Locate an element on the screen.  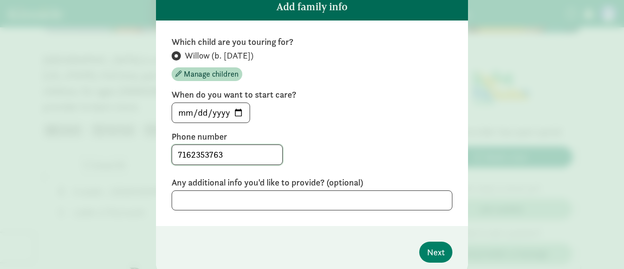
input: 5555555555 is located at coordinates (227, 155).